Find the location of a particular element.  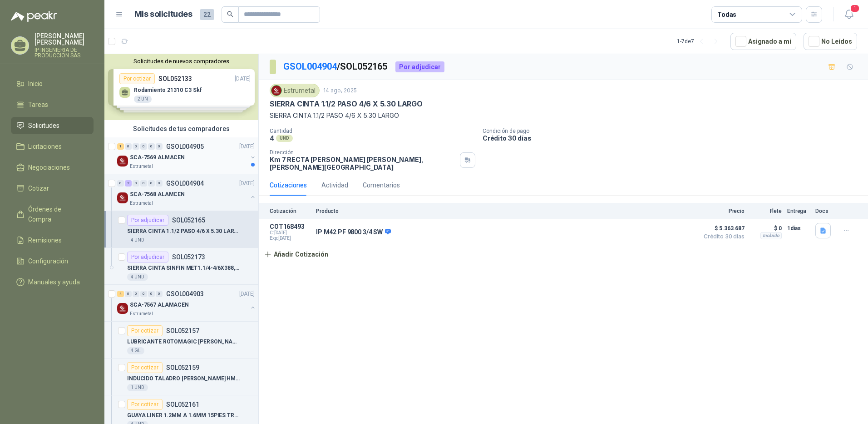

div: 1 - 7 de 7 is located at coordinates (700, 41).